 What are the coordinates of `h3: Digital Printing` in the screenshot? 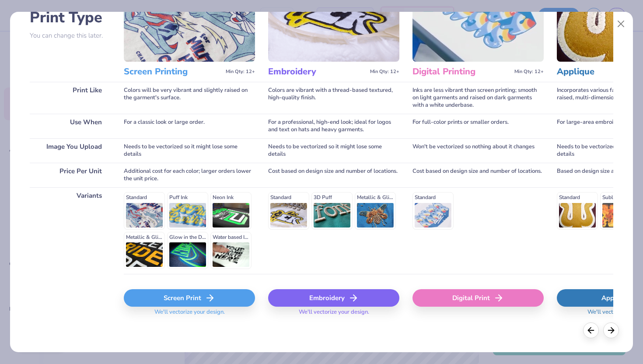 It's located at (462, 72).